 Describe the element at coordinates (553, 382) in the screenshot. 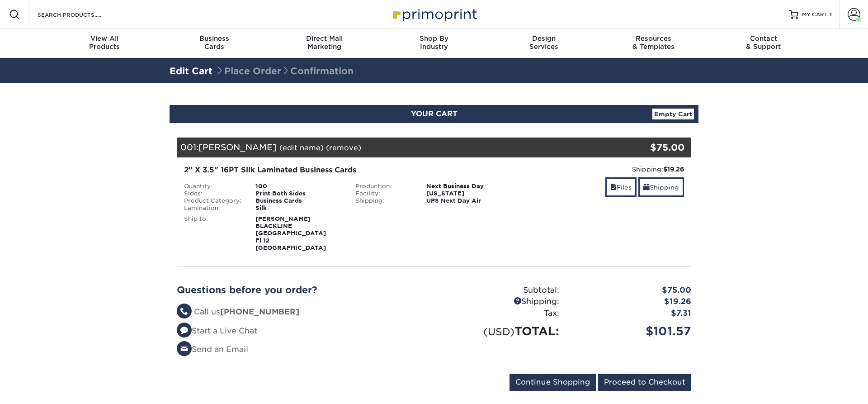

I see `input: Continue Shopping` at that location.